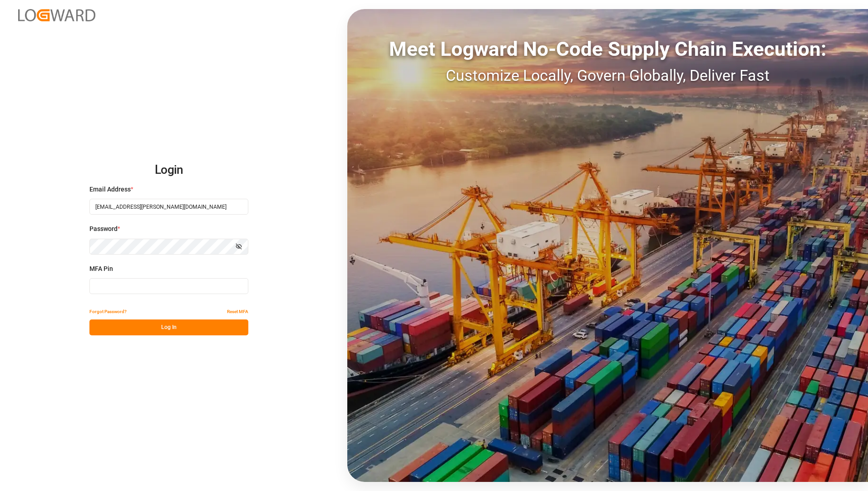 The height and width of the screenshot is (491, 868). Describe the element at coordinates (108, 311) in the screenshot. I see `button: Forgot Password?` at that location.